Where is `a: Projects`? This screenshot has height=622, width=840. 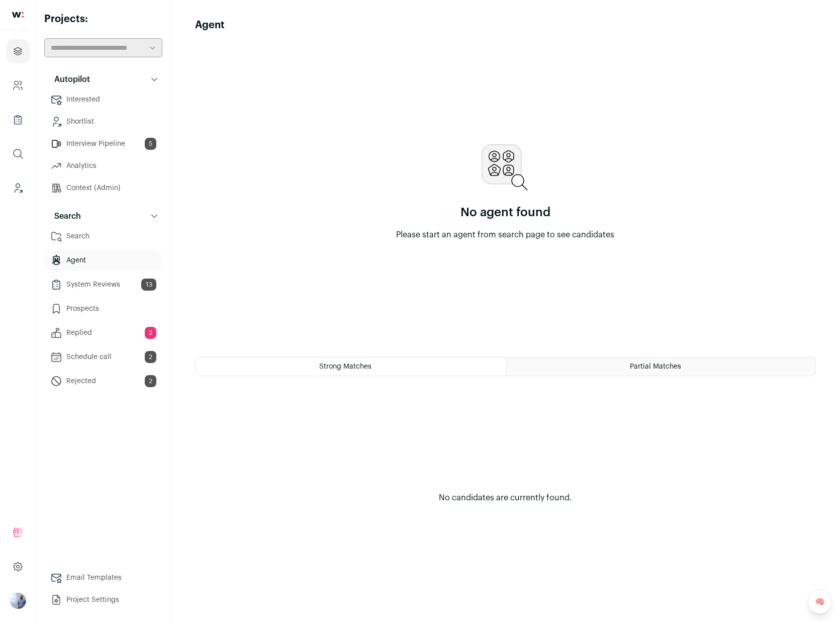 a: Projects is located at coordinates (18, 51).